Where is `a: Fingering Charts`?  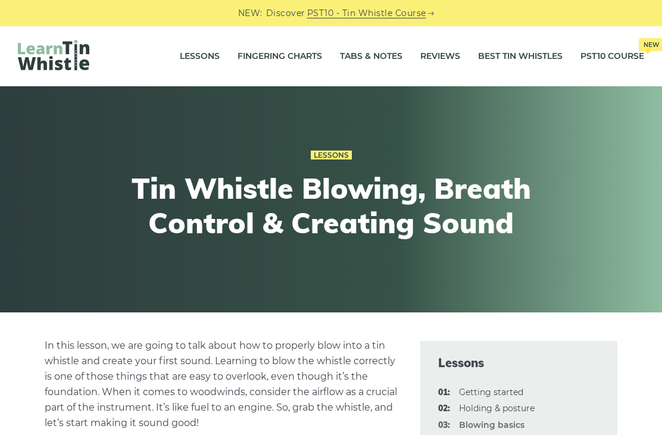 a: Fingering Charts is located at coordinates (280, 57).